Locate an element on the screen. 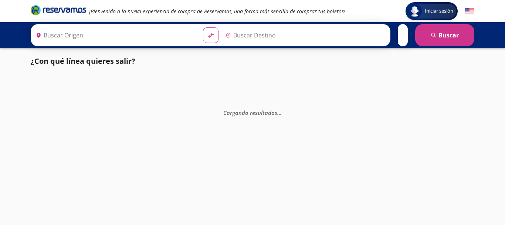 The image size is (505, 225). i: Brand Logo is located at coordinates (58, 10).